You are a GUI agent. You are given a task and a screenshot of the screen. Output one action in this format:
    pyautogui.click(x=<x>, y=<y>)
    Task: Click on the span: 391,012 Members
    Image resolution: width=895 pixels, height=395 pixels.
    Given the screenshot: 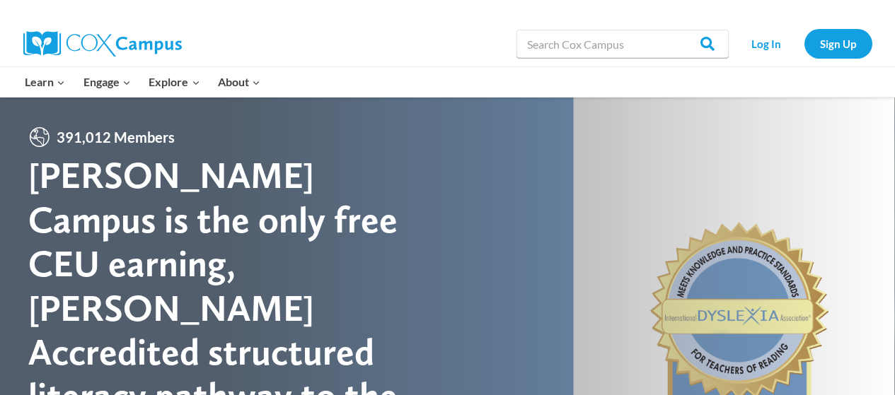 What is the action you would take?
    pyautogui.click(x=115, y=137)
    